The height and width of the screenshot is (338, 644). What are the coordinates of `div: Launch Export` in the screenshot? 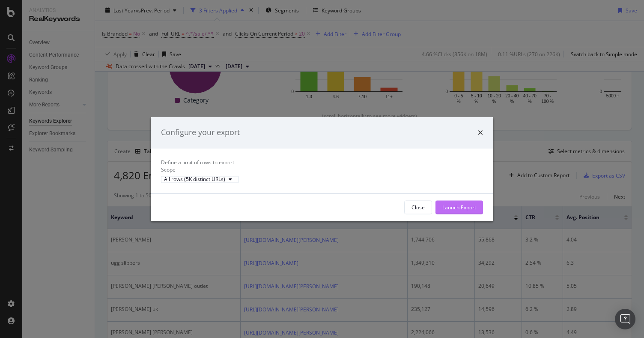 It's located at (459, 207).